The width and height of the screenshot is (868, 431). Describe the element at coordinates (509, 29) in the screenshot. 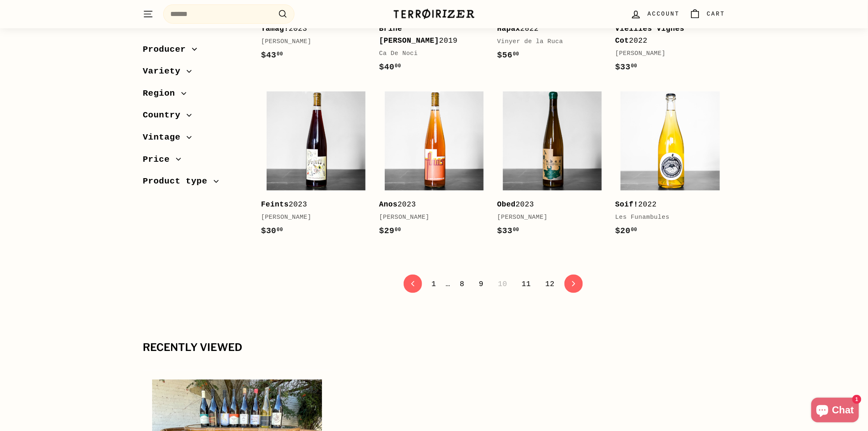

I see `b: Hapax` at that location.